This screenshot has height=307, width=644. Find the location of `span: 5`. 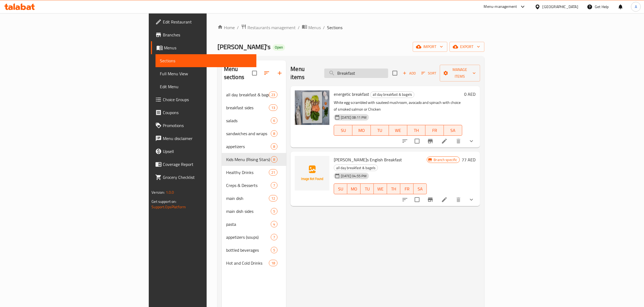

span: 5 is located at coordinates (274, 212).